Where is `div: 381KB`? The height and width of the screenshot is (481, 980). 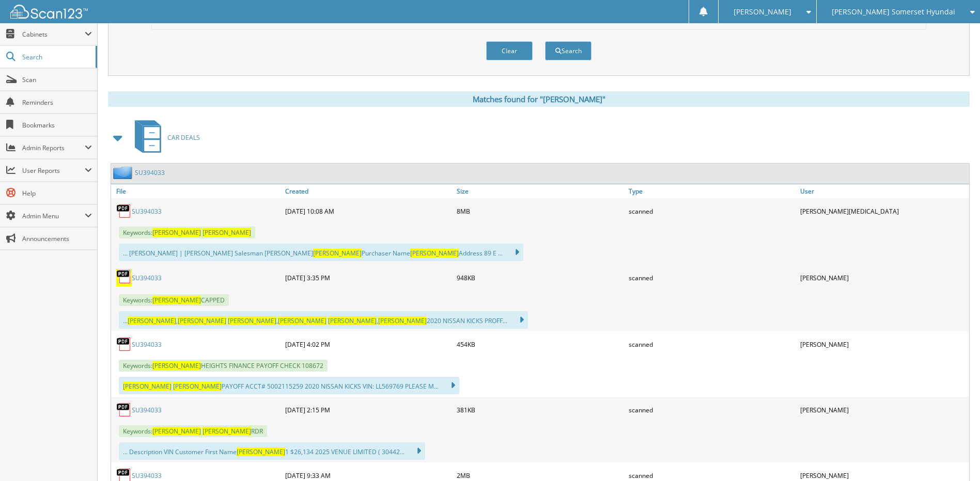
div: 381KB is located at coordinates (540, 409).